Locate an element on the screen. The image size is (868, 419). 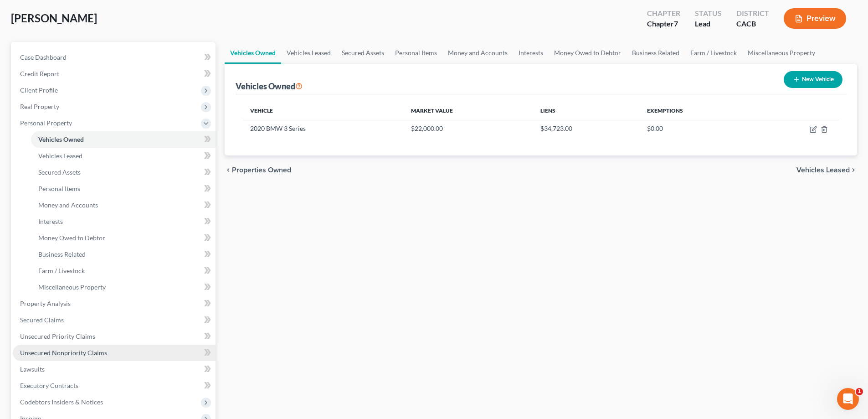
span: Farm / Livestock is located at coordinates (61, 270).